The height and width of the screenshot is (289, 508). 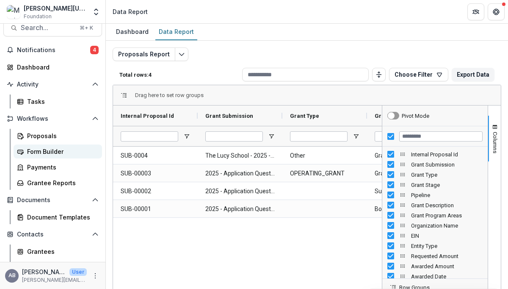 What do you see at coordinates (53, 119) in the screenshot?
I see `button: Open Workflows` at bounding box center [53, 119].